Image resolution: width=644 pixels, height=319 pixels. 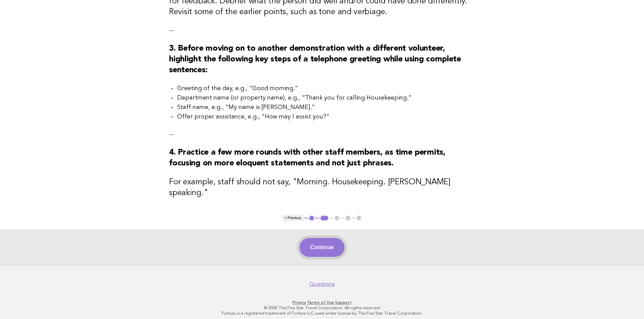 I want to click on strong: 3. Before moving on to another demonstration with a different volunteer, highlight the following ..., so click(x=315, y=59).